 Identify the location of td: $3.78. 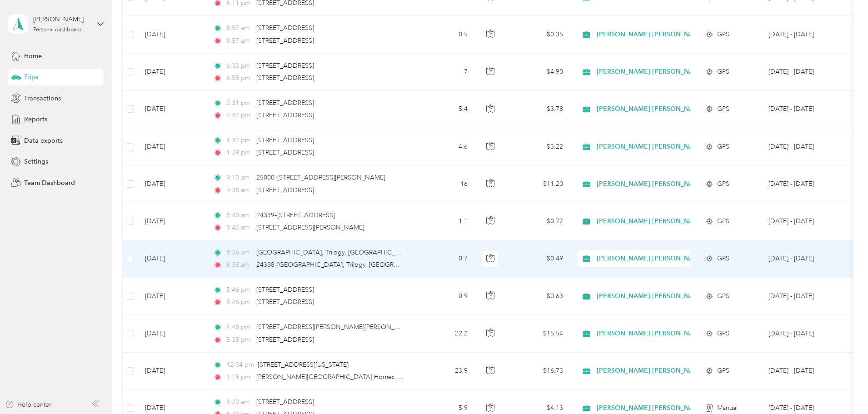
(539, 110).